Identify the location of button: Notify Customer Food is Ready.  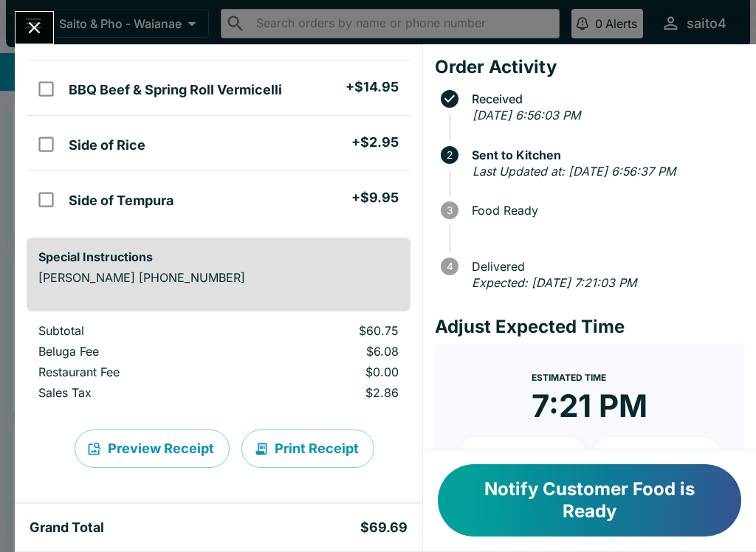
(589, 500).